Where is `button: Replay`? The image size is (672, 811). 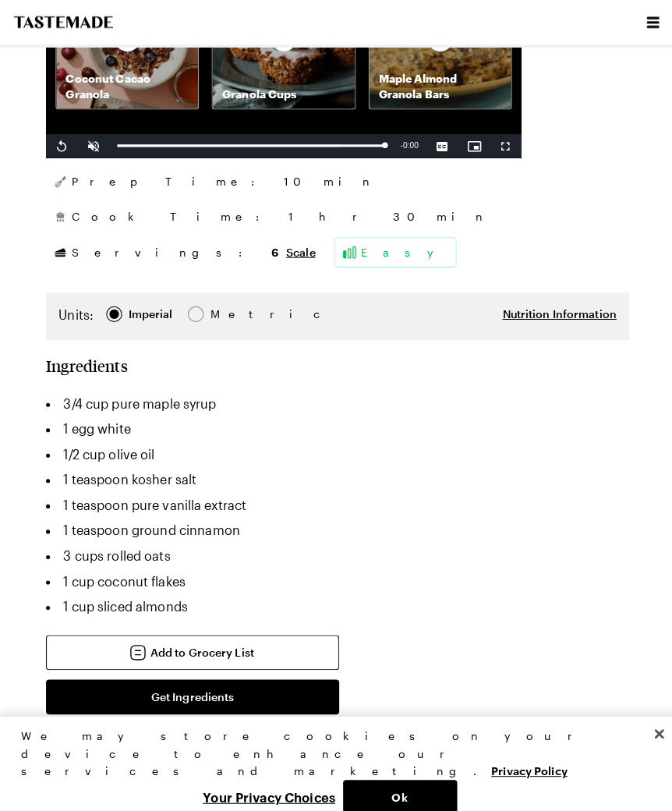 button: Replay is located at coordinates (65, 143).